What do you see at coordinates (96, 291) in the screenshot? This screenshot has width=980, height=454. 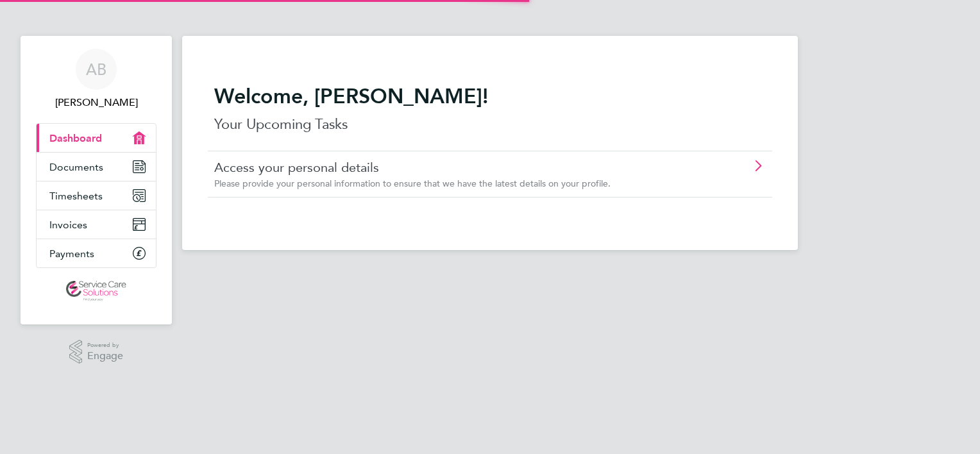 I see `a: Go to home page` at bounding box center [96, 291].